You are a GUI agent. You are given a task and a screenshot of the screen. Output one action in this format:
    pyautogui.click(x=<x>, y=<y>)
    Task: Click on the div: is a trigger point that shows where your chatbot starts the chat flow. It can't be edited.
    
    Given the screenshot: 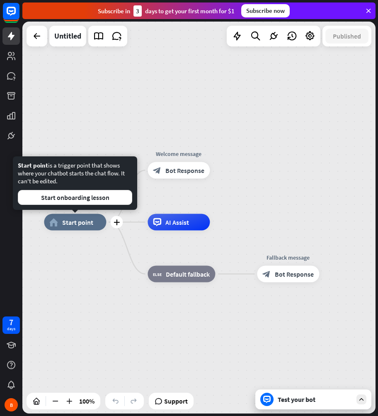 What is the action you would take?
    pyautogui.click(x=75, y=183)
    